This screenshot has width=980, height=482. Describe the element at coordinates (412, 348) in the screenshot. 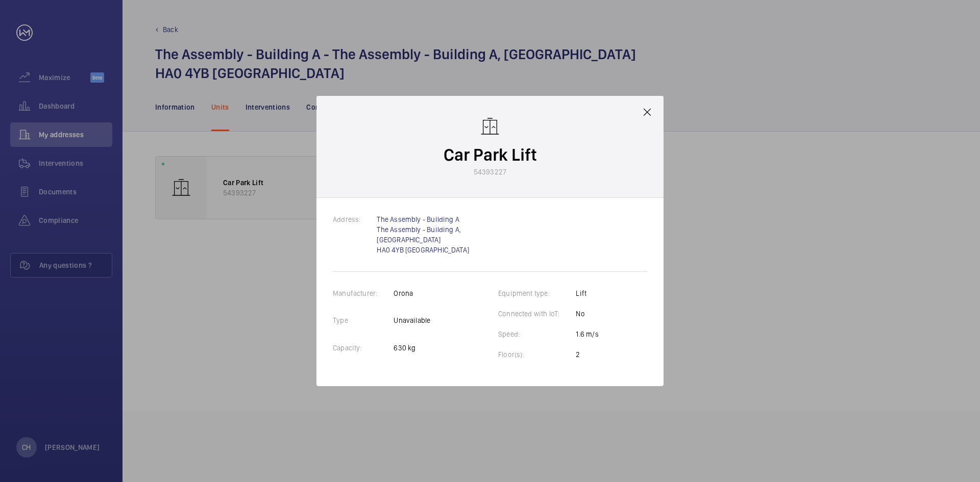

I see `p: 630 kg` at that location.